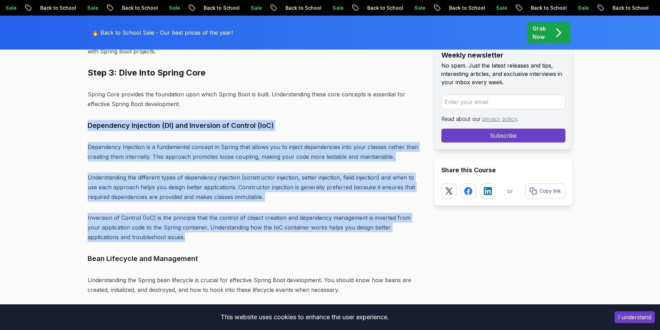  I want to click on p: or, so click(510, 191).